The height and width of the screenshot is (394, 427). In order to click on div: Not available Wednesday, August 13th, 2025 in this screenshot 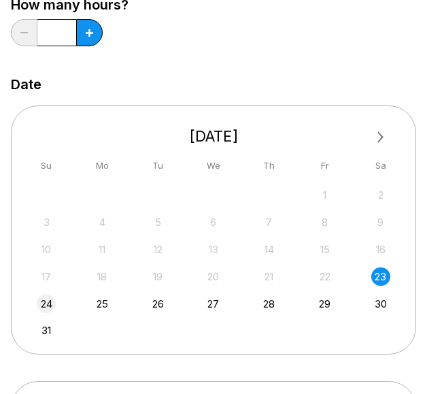, I will do `click(213, 249)`.